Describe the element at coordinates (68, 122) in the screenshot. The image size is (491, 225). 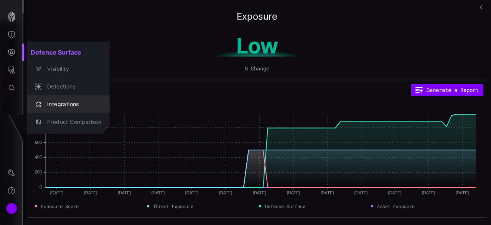
I see `a: Product Comparison` at that location.